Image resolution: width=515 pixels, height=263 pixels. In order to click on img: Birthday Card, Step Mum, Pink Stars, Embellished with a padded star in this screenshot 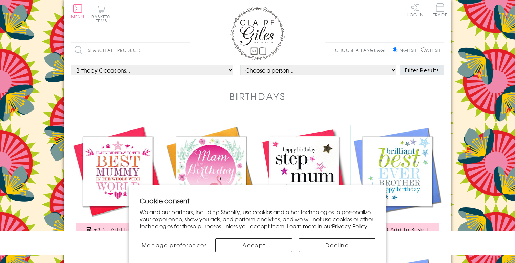, I will do `click(304, 171)`.